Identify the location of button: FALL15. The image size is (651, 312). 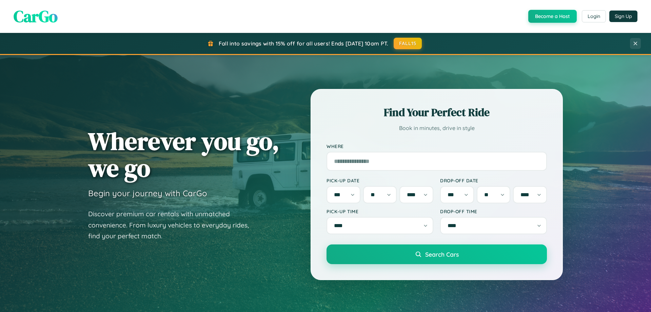
(408, 43).